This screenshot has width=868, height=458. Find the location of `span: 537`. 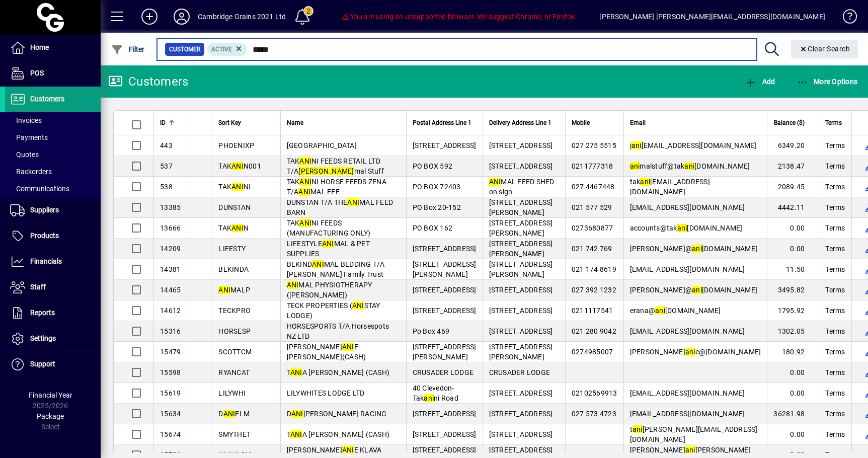

span: 537 is located at coordinates (166, 166).